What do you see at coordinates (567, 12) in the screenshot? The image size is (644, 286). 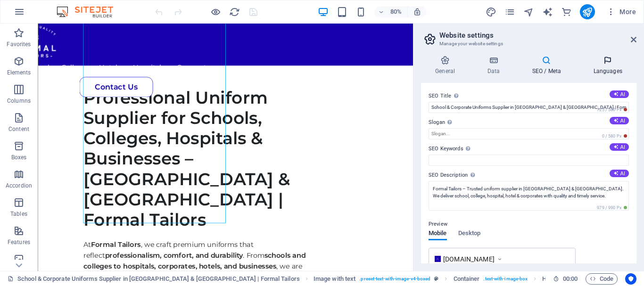 I see `button: commerce` at bounding box center [567, 12].